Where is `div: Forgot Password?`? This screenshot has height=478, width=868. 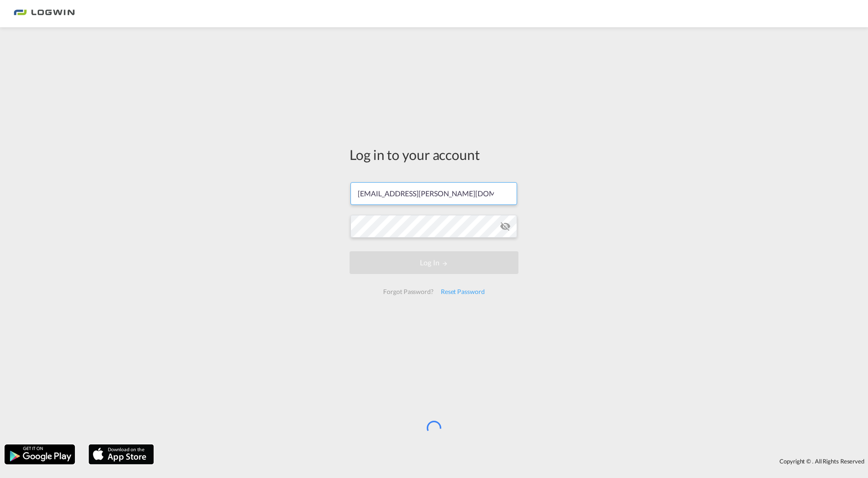 div: Forgot Password? is located at coordinates (408, 292).